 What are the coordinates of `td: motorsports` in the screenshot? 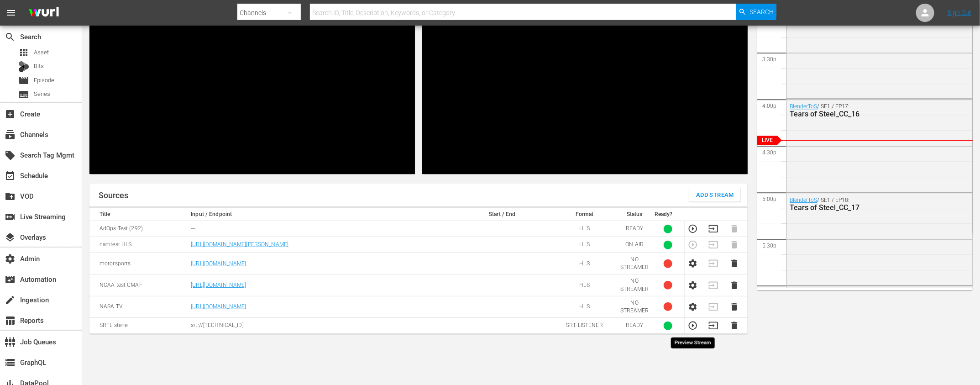 It's located at (138, 264).